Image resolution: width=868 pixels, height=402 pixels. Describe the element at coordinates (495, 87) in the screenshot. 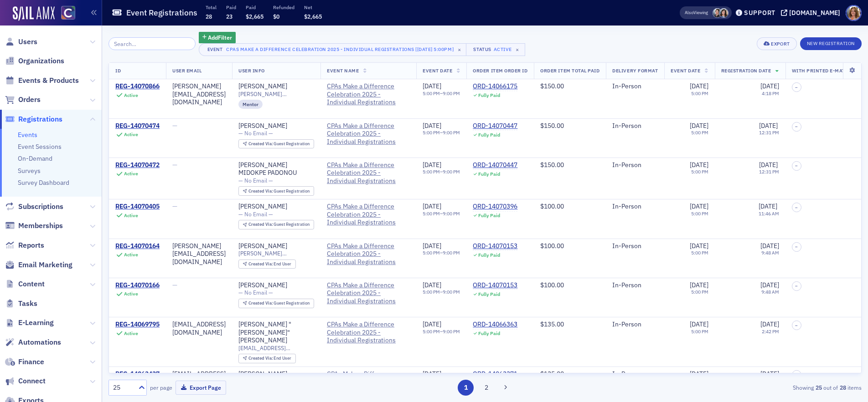

I see `a: ORD-14066175` at that location.